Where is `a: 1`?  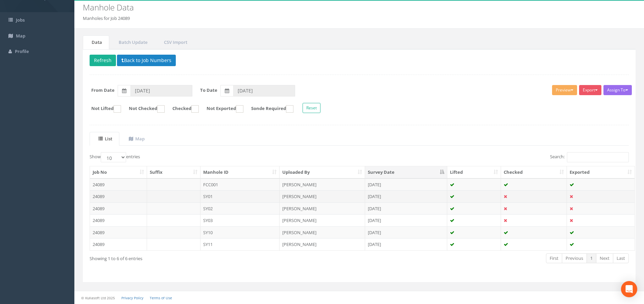 a: 1 is located at coordinates (591, 258).